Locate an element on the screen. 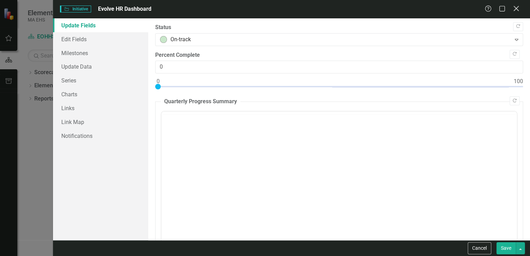  a: Charts is located at coordinates (101, 94).